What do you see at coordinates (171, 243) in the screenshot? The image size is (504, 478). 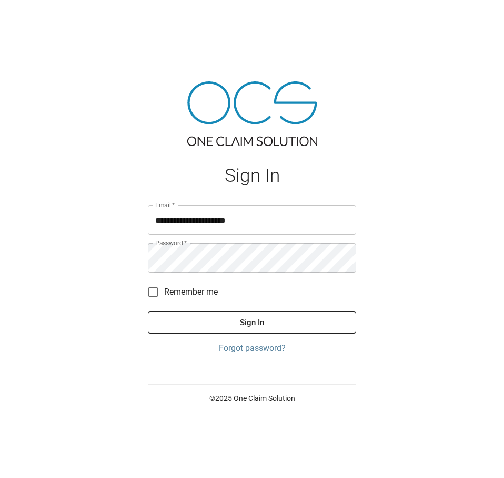 I see `label: Password` at bounding box center [171, 243].